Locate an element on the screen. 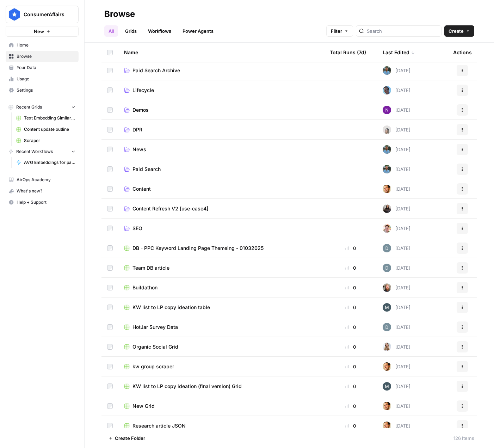 This screenshot has height=448, width=494. a: Research article JSON is located at coordinates (222, 426).